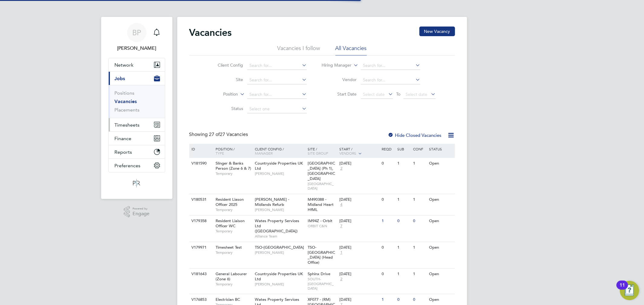 The height and width of the screenshot is (305, 644). What do you see at coordinates (120, 78) in the screenshot?
I see `span: Jobs` at bounding box center [120, 78].